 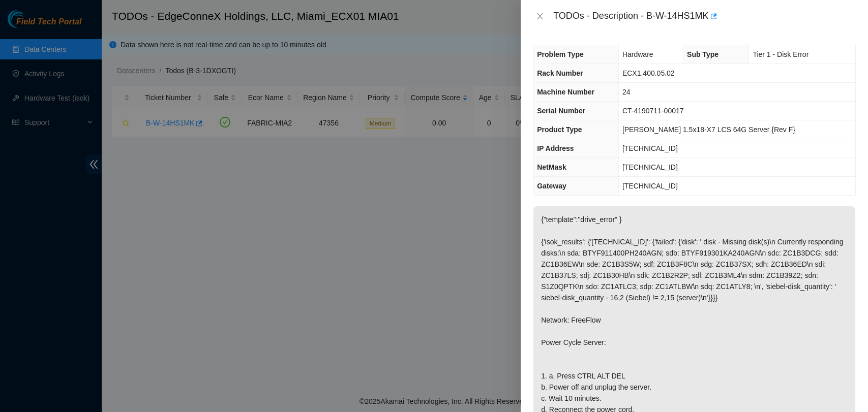 What do you see at coordinates (649, 73) in the screenshot?
I see `span: ECX1.400.05.02` at bounding box center [649, 73].